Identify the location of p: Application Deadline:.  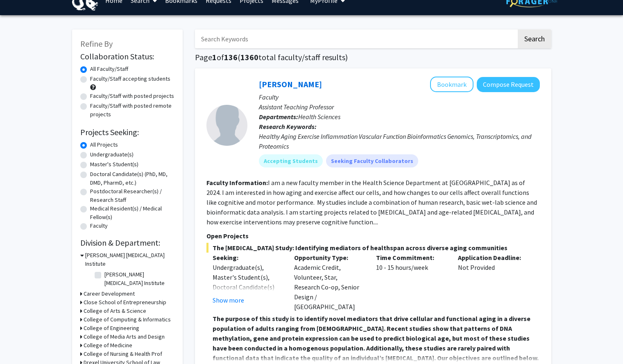
(493, 258).